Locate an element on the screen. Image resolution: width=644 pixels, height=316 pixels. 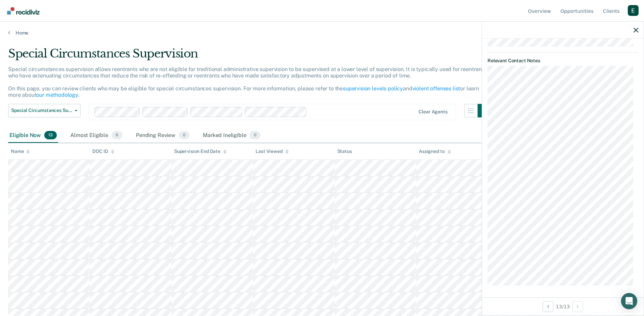
a: our methodology is located at coordinates (57, 95).